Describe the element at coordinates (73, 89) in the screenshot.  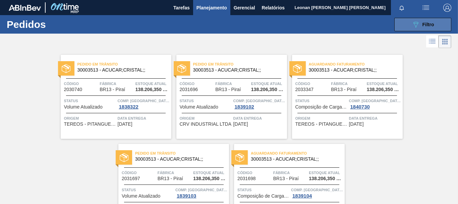
I see `span: 2030740` at that location.